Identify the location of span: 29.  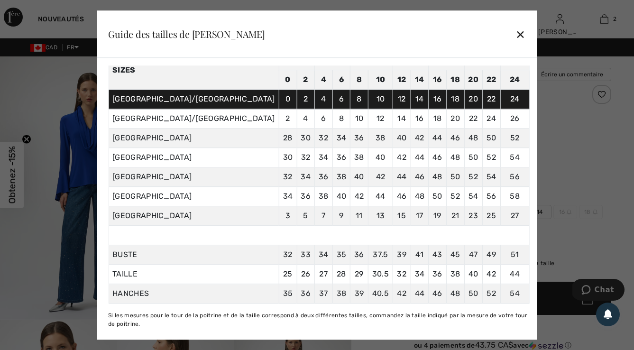
(359, 274).